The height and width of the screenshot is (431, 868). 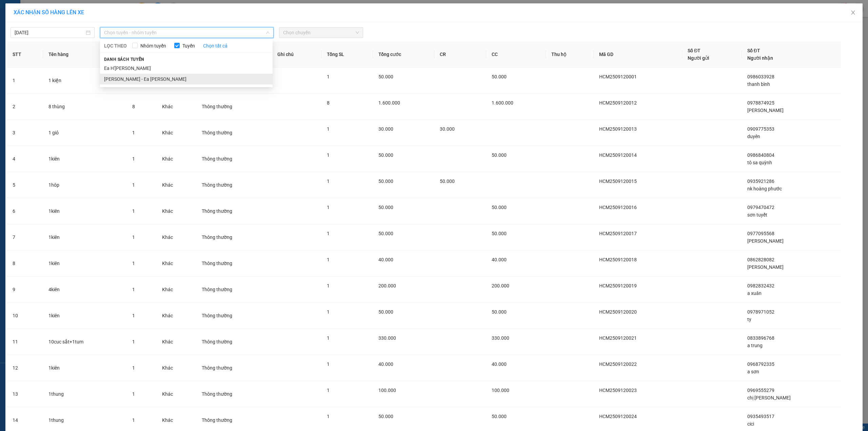 What do you see at coordinates (760, 364) in the screenshot?
I see `span: 0968792335` at bounding box center [760, 364].